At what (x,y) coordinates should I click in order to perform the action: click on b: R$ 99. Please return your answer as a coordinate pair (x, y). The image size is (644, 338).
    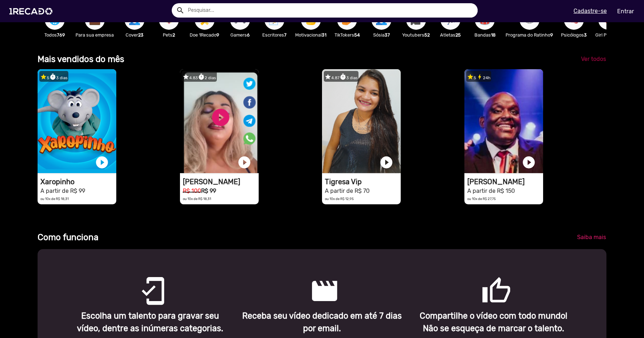
    Looking at the image, I should click on (209, 191).